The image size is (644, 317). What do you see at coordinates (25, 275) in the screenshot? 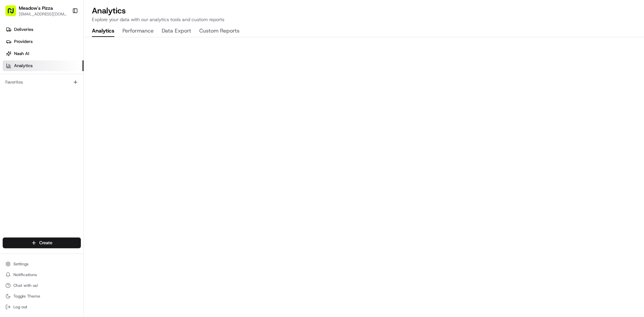
I see `span: Notifications` at bounding box center [25, 275].